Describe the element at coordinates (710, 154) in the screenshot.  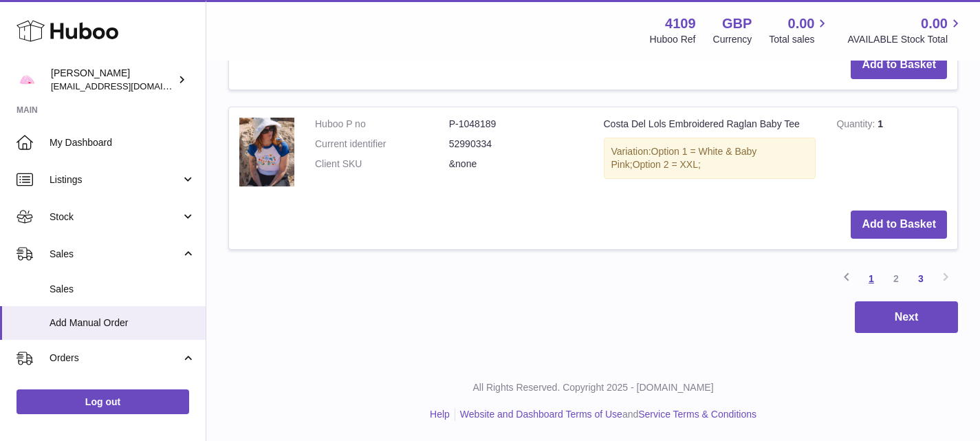
I see `td: Costa Del Lols Embroidered Raglan Baby Tee` at that location.